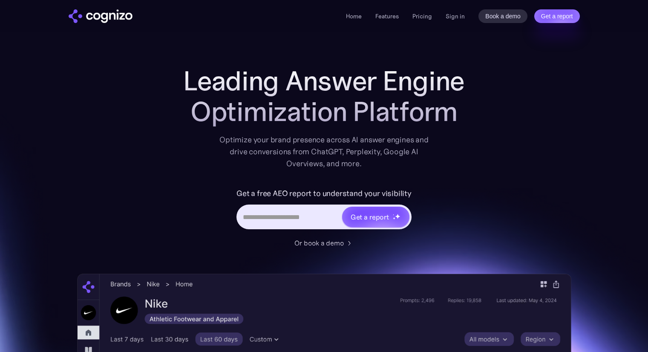  I want to click on a: Pricing, so click(422, 16).